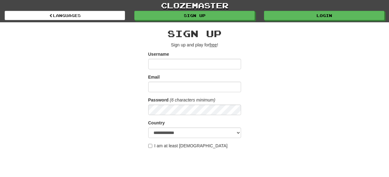 The image size is (389, 177). Describe the element at coordinates (159, 100) in the screenshot. I see `label: Password` at that location.